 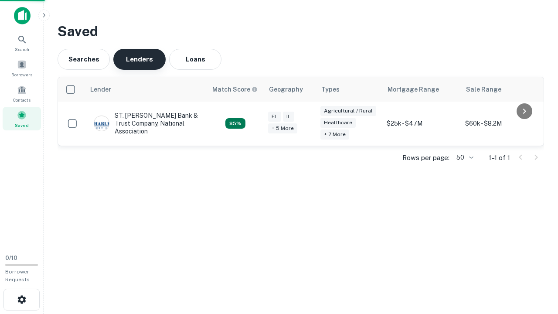 What do you see at coordinates (301, 31) in the screenshot?
I see `h3: Saved` at bounding box center [301, 31].